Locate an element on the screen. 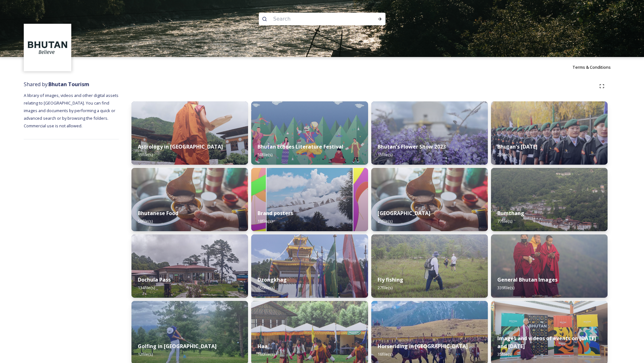  img: MarcusWestbergBhutanHiRes-23.jpg is located at coordinates (549, 266).